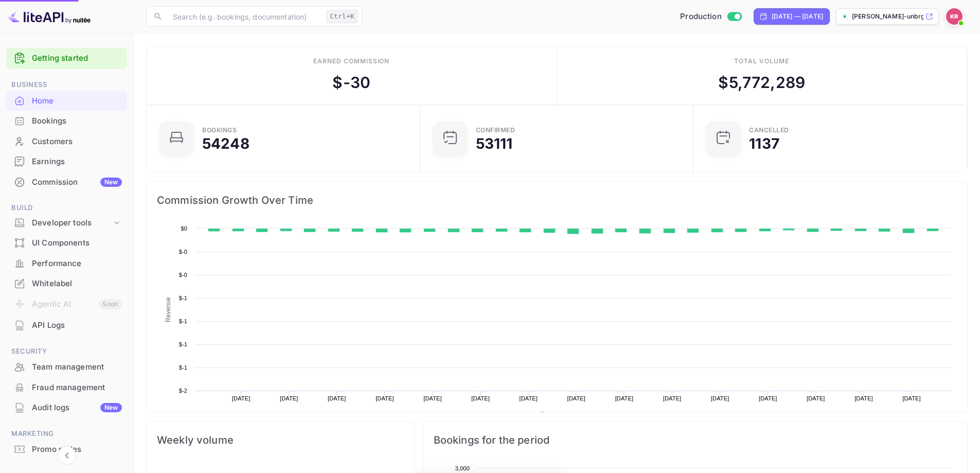  I want to click on span: Weekly volume, so click(280, 440).